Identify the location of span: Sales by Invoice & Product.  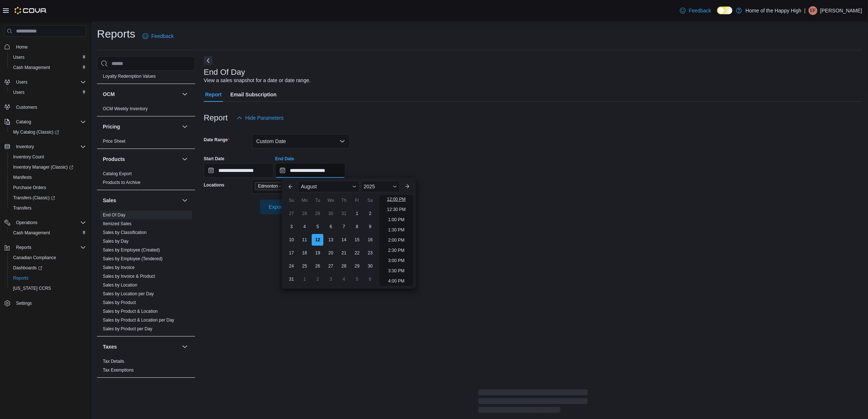
(129, 276).